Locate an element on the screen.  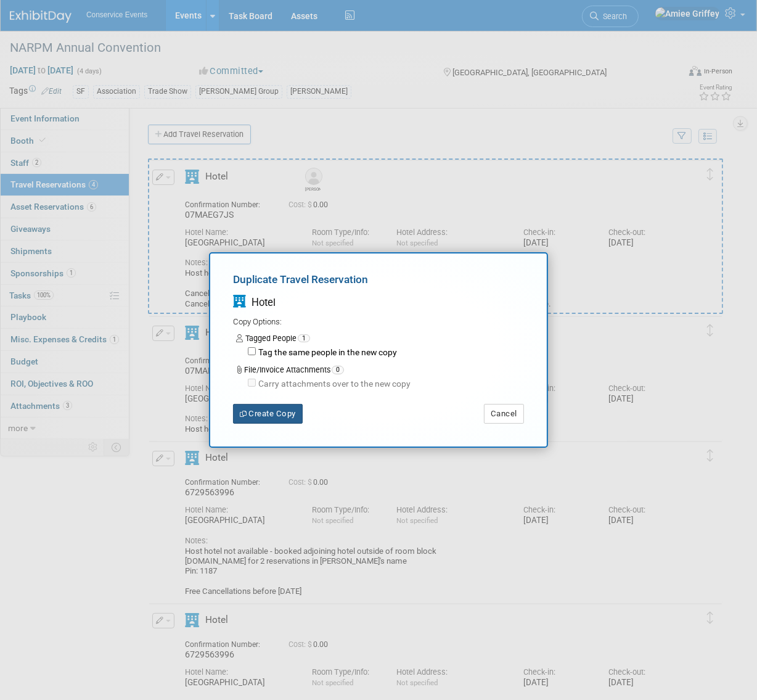
button: Cancel is located at coordinates (504, 414).